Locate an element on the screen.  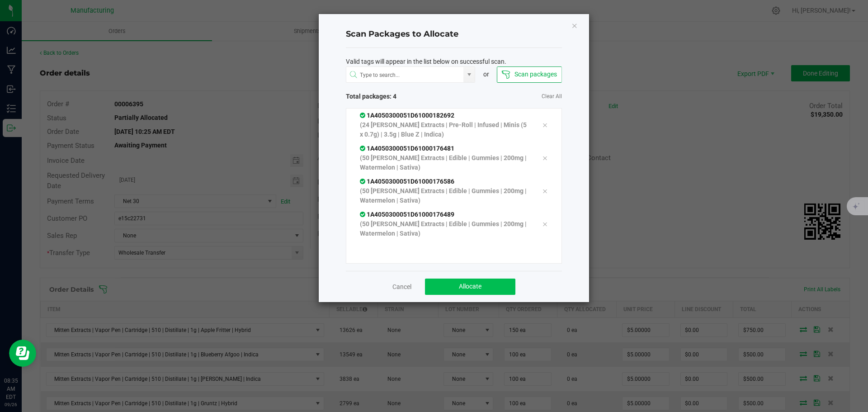
span: 1A4050300051D61000176481 is located at coordinates (407, 149).